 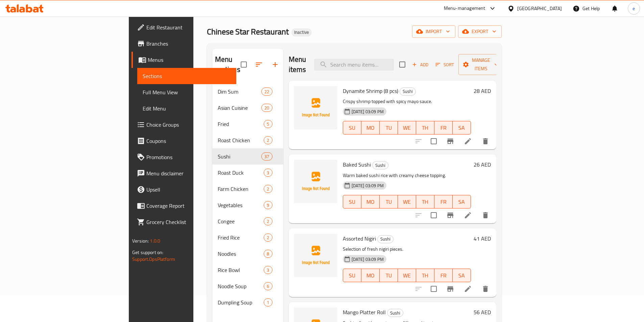 What do you see at coordinates (140, 241) in the screenshot?
I see `span: Version:` at bounding box center [140, 241].